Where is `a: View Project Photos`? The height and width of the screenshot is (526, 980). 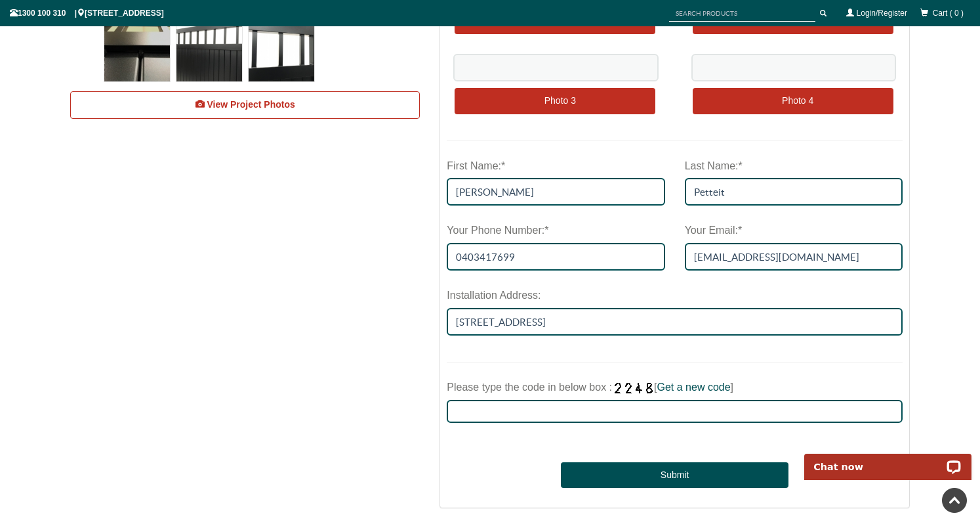
a: View Project Photos is located at coordinates (245, 105).